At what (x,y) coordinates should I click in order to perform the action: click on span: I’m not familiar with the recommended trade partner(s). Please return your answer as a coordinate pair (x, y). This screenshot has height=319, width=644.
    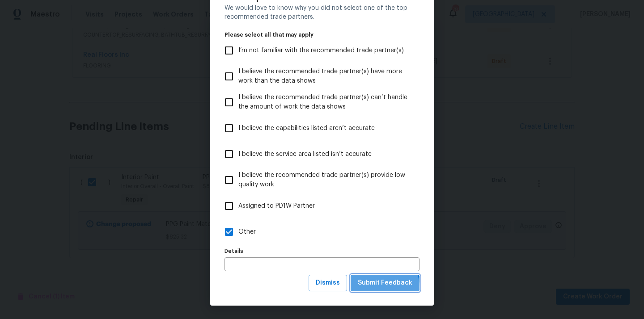
    Looking at the image, I should click on (321, 50).